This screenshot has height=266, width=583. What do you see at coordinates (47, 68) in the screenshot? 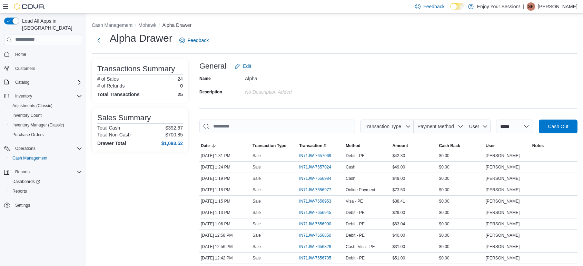
I see `span: Customers` at bounding box center [47, 68].